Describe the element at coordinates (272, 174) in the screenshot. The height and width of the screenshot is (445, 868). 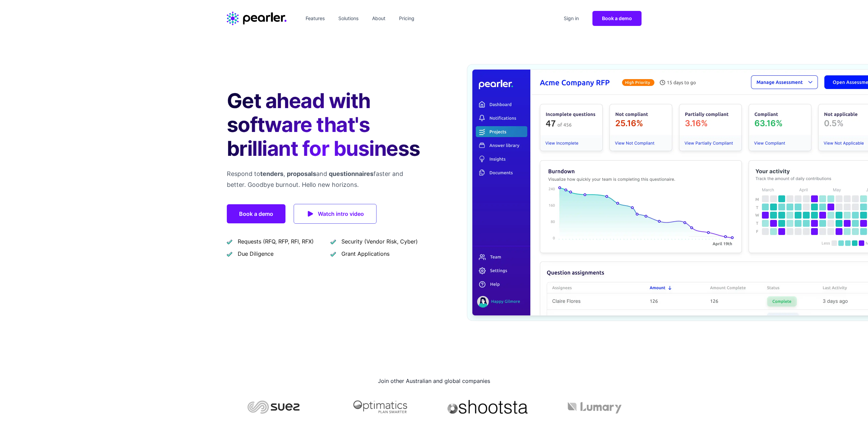
I see `span: tenders` at that location.